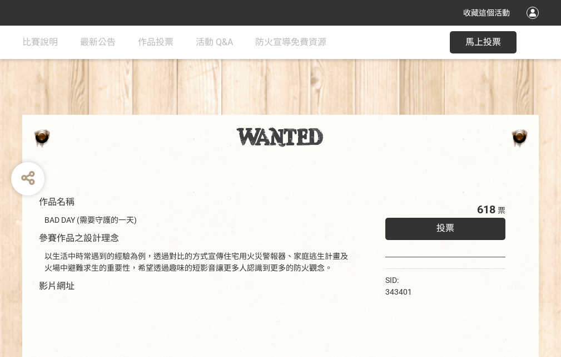  I want to click on span: SID: 343401, so click(399, 285).